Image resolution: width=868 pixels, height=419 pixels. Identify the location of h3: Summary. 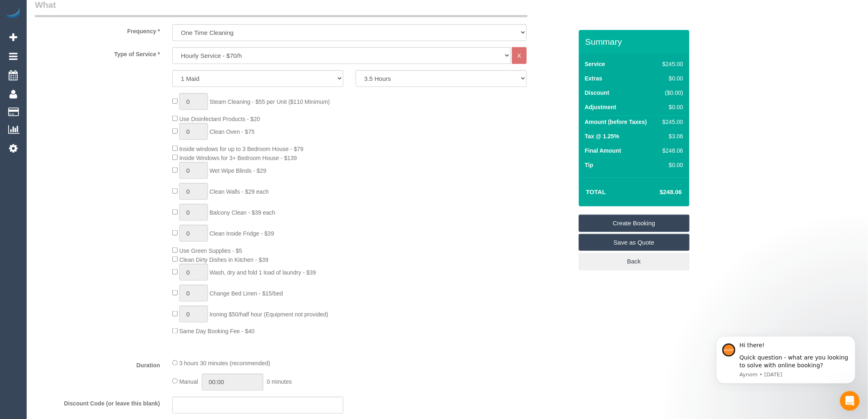
(635, 42).